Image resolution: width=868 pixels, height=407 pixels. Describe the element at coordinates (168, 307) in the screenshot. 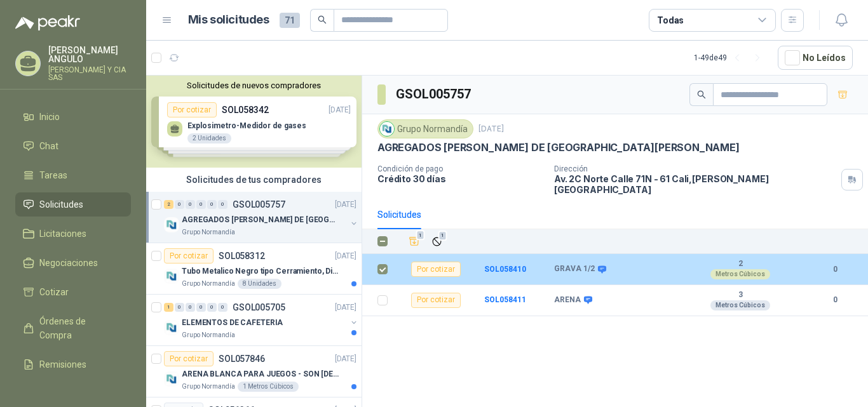

I see `div: 1` at that location.